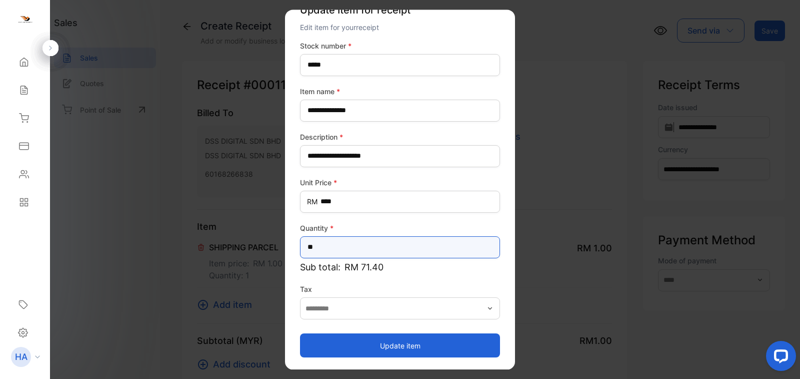 This screenshot has width=800, height=379. I want to click on label: Item name, so click(400, 91).